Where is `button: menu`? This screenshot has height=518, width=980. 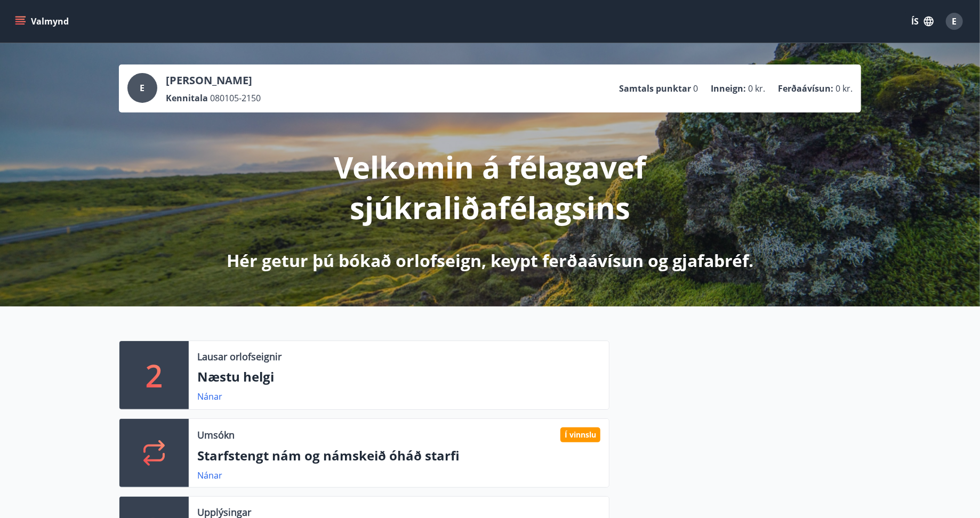 button: menu is located at coordinates (42, 21).